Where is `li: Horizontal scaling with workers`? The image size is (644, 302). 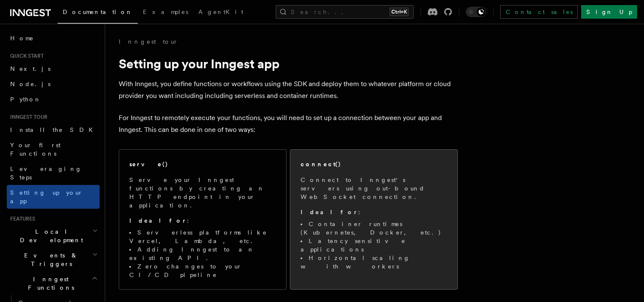
li: Horizontal scaling with workers is located at coordinates (374, 262).